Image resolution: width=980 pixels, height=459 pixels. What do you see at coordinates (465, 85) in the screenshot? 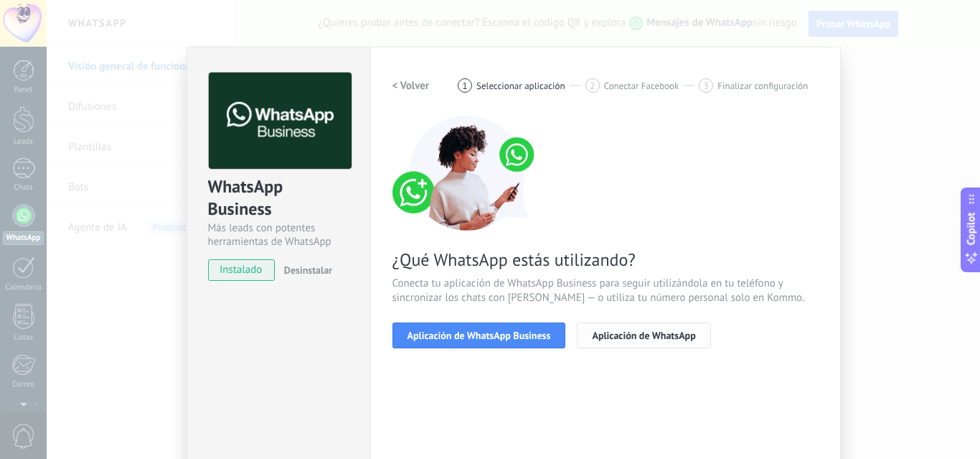
I see `span: 1` at bounding box center [465, 85].